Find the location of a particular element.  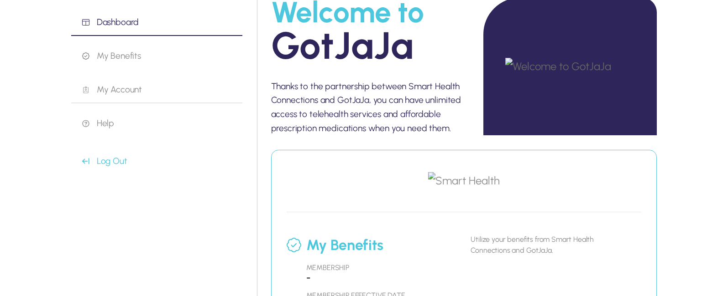

p: Utilize your benefits from Smart Health Connections and GotJaJa. is located at coordinates (552, 245).